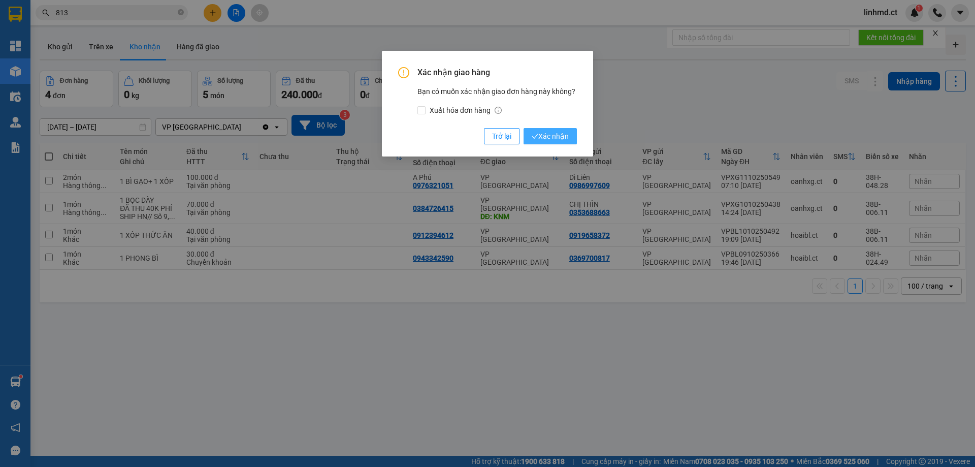 This screenshot has width=975, height=467. What do you see at coordinates (38, 38) in the screenshot?
I see `img: logo.jpg` at bounding box center [38, 38].